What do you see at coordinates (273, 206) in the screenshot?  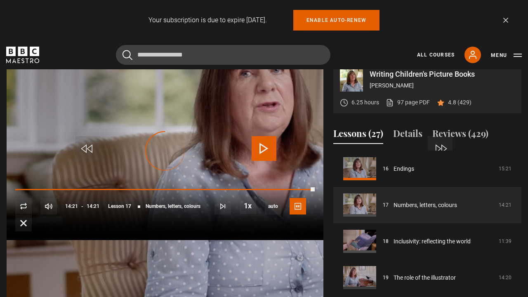 I see `div: Current quality: 720p` at bounding box center [273, 206].